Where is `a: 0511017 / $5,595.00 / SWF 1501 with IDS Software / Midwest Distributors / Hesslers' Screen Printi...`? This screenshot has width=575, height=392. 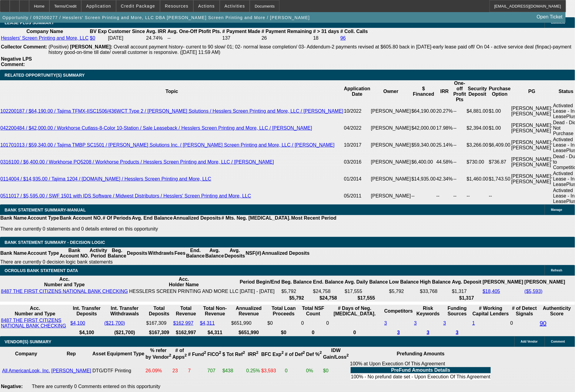 a: 0511017 / $5,595.00 / SWF 1501 with IDS Software / Midwest Distributors / Hesslers' Screen Printi... is located at coordinates (125, 196).